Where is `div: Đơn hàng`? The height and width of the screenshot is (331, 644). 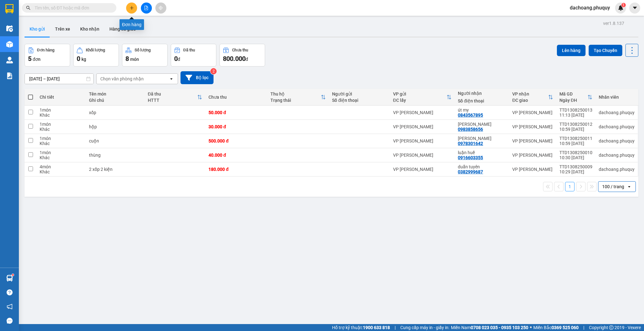
div: Đơn hàng is located at coordinates (46, 50).